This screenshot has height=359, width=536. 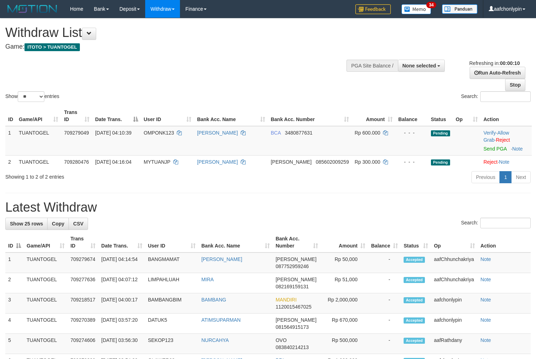 What do you see at coordinates (344, 323) in the screenshot?
I see `td: Rp 670,000` at bounding box center [344, 323].